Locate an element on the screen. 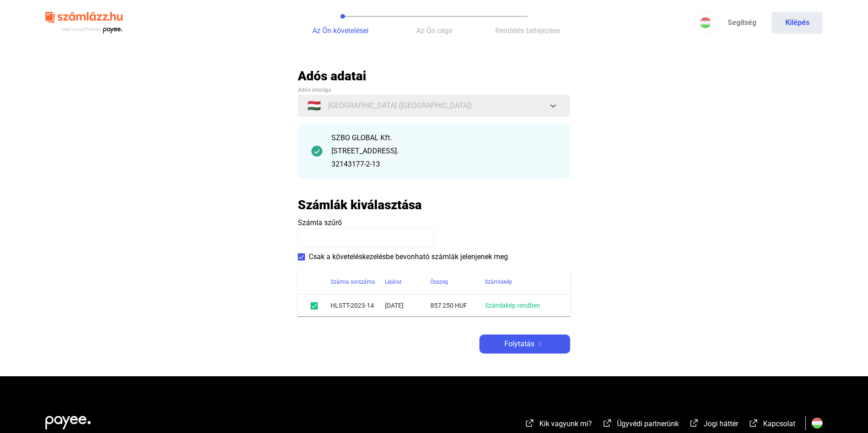  a: external-link-whiteÜgyvédi partnerünk is located at coordinates (640, 425).